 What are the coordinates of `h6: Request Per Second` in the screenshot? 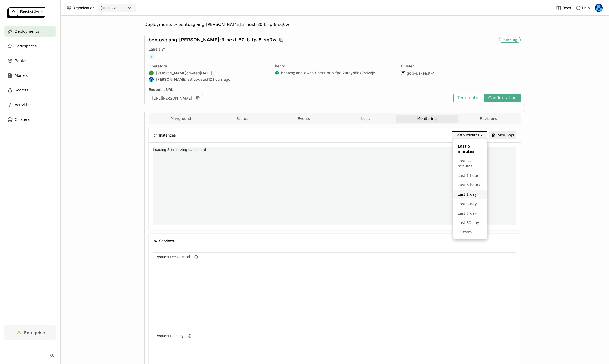 It's located at (20, 5).